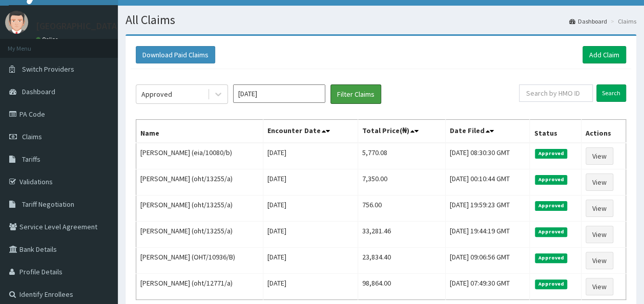  Describe the element at coordinates (555, 131) in the screenshot. I see `th: Status` at that location.